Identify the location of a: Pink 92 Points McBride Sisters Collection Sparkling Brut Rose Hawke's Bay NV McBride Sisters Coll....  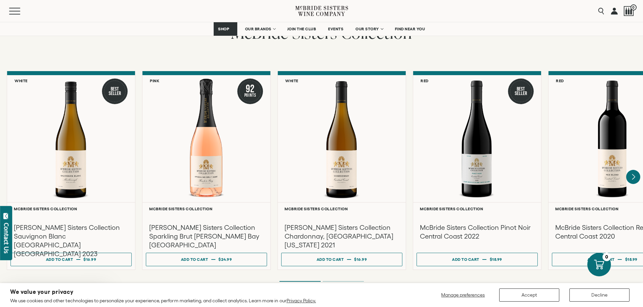
(206, 171).